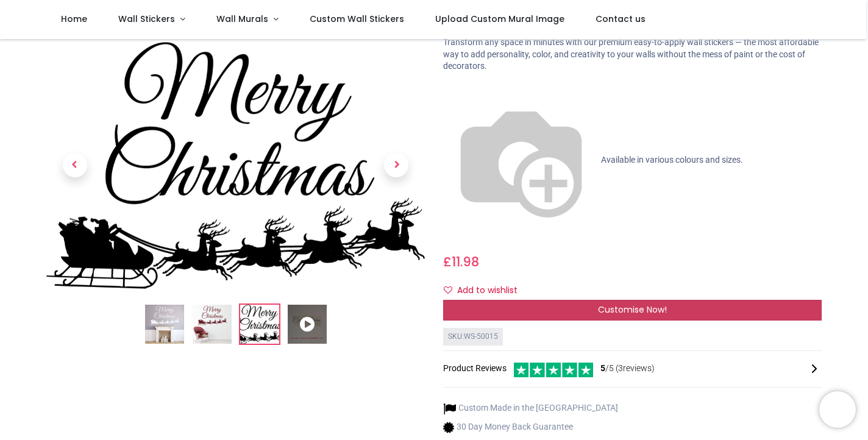 The width and height of the screenshot is (868, 440). Describe the element at coordinates (473, 336) in the screenshot. I see `div: SKU: WS-50015` at that location.